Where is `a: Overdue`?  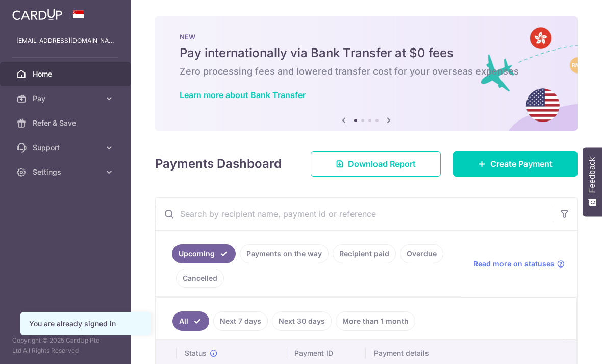 a: Overdue is located at coordinates (422, 254).